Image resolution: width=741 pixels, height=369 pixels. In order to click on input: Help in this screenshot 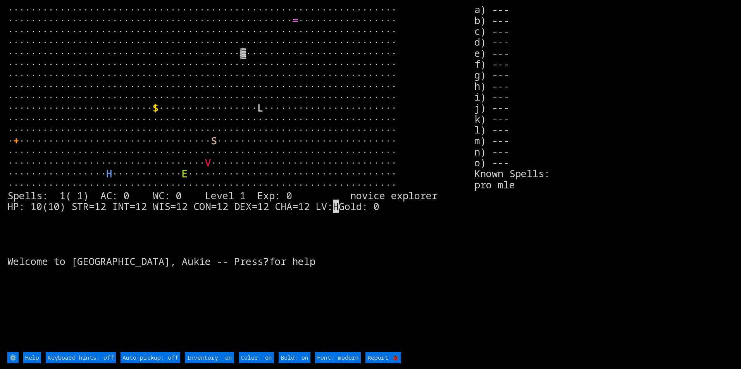, I will do `click(32, 358)`.